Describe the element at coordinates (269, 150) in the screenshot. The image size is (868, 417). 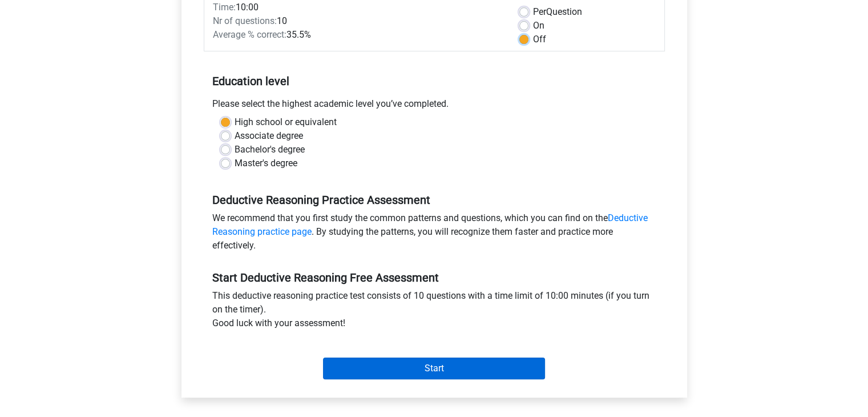
I see `label: Bachelor's degree` at that location.